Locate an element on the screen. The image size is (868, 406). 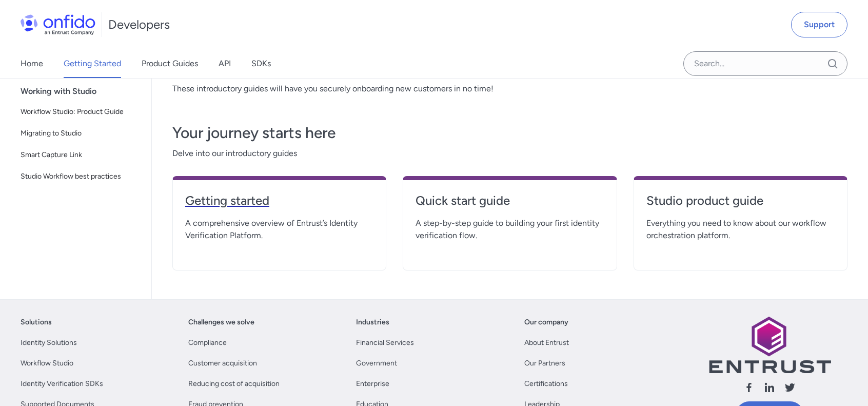
a: Follow us X (Twitter) is located at coordinates (790, 389).